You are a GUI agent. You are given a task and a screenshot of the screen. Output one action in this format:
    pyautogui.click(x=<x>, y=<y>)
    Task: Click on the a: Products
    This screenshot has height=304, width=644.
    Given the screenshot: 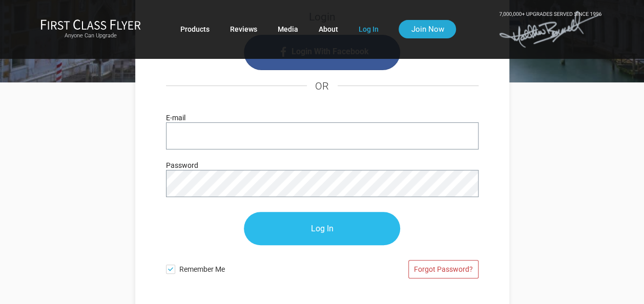 What is the action you would take?
    pyautogui.click(x=194, y=29)
    